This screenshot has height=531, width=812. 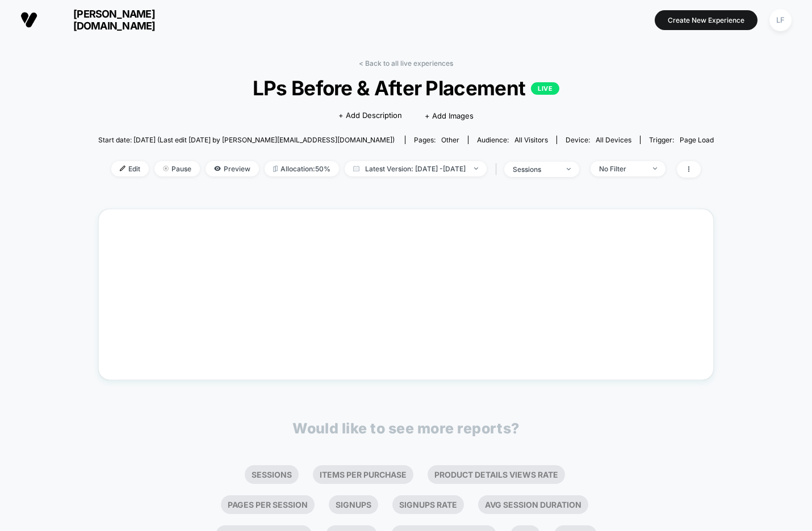 What do you see at coordinates (356, 168) in the screenshot?
I see `img: calendar` at bounding box center [356, 168].